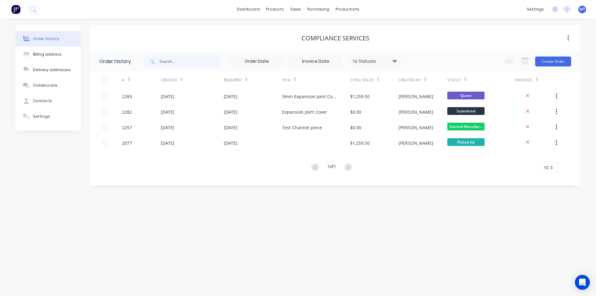 The image size is (596, 296). What do you see at coordinates (335, 38) in the screenshot?
I see `div: Compliance Services` at bounding box center [335, 38].